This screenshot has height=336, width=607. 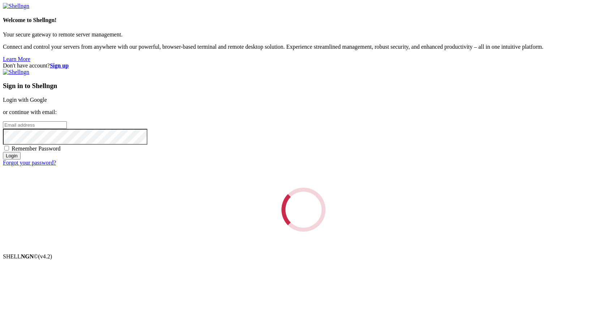 I want to click on div: Don't have account?, so click(x=304, y=66).